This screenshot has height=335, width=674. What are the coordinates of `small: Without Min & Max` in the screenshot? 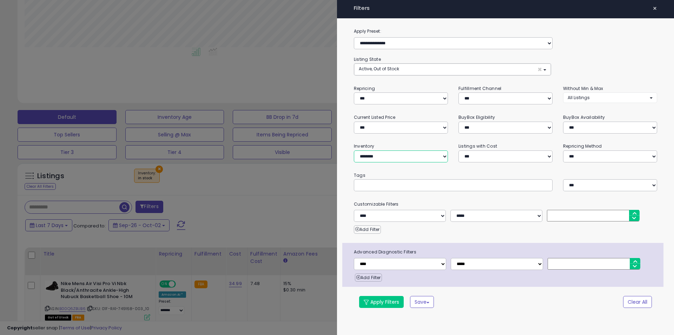 It's located at (584, 88).